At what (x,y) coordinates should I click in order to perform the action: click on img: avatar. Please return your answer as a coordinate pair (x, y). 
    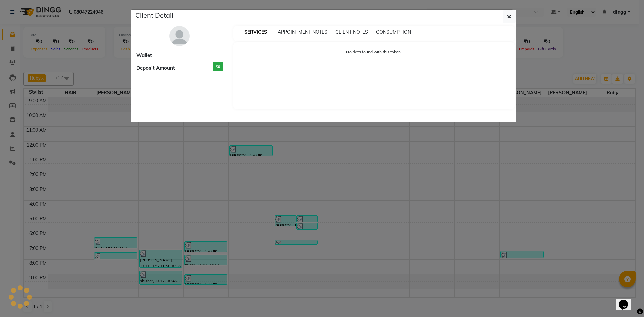
    Looking at the image, I should click on (179, 36).